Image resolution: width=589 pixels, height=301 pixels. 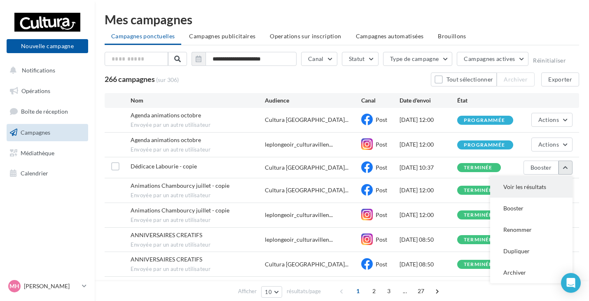 What do you see at coordinates (560, 79) in the screenshot?
I see `button: Exporter` at bounding box center [560, 79].